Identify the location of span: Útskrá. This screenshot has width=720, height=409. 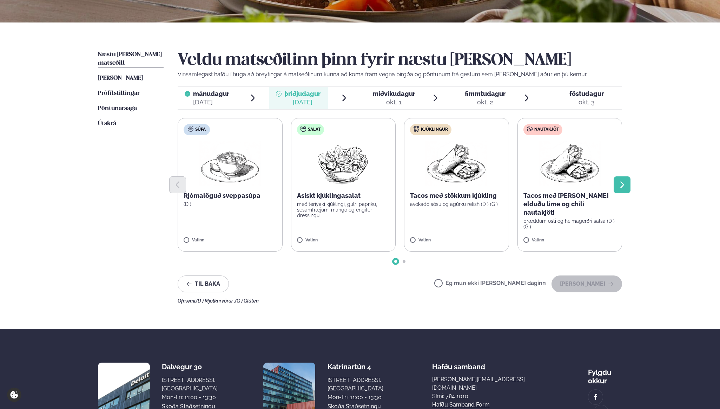
(107, 123).